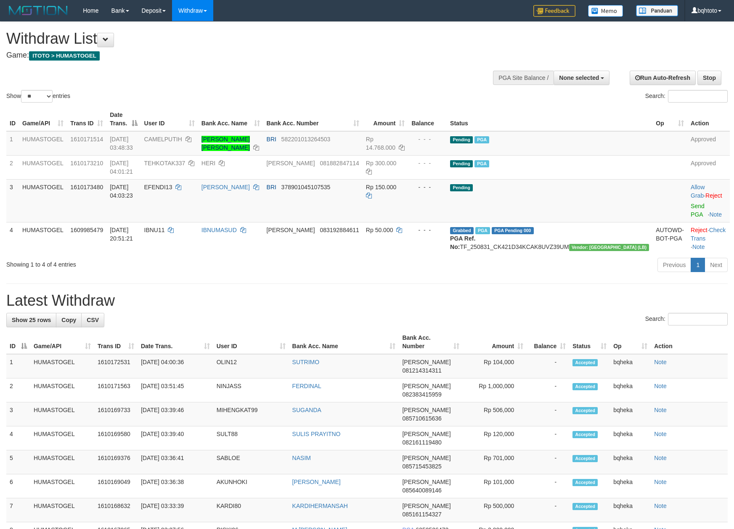 The width and height of the screenshot is (734, 529). I want to click on th: Balance: activate to sort column ascending, so click(548, 342).